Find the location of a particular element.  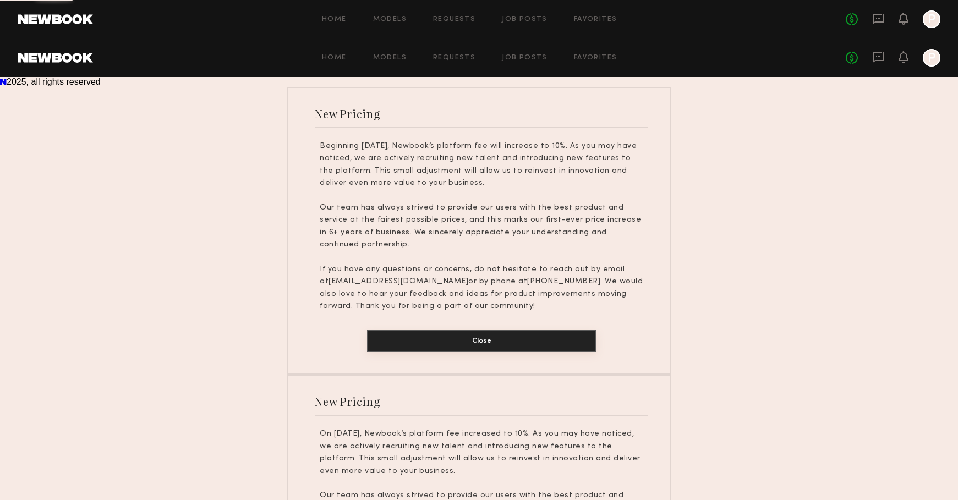

button: Close is located at coordinates (481, 341).